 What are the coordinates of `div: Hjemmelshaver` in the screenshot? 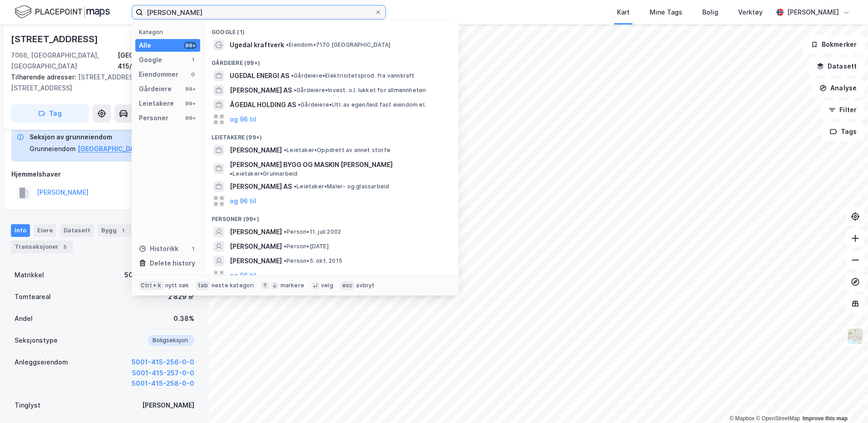 It's located at (104, 174).